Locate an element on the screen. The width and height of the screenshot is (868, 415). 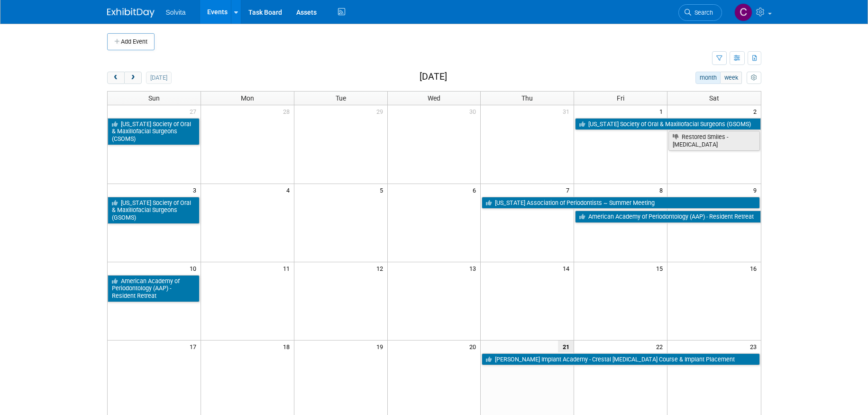
button: month is located at coordinates (708, 78).